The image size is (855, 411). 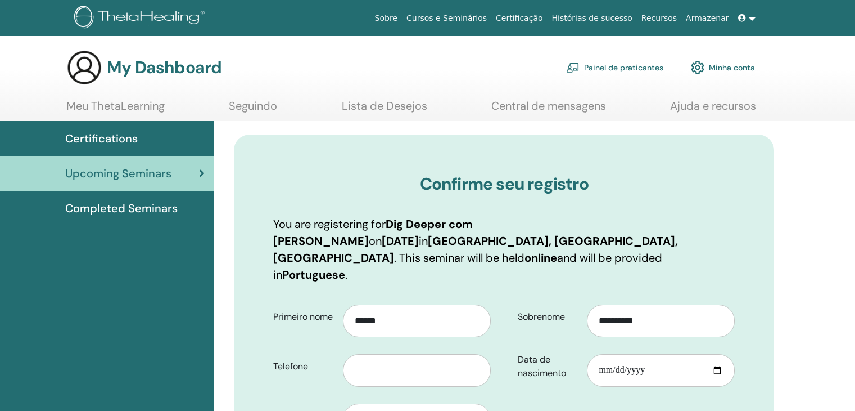 I want to click on a: Recursos, so click(x=659, y=18).